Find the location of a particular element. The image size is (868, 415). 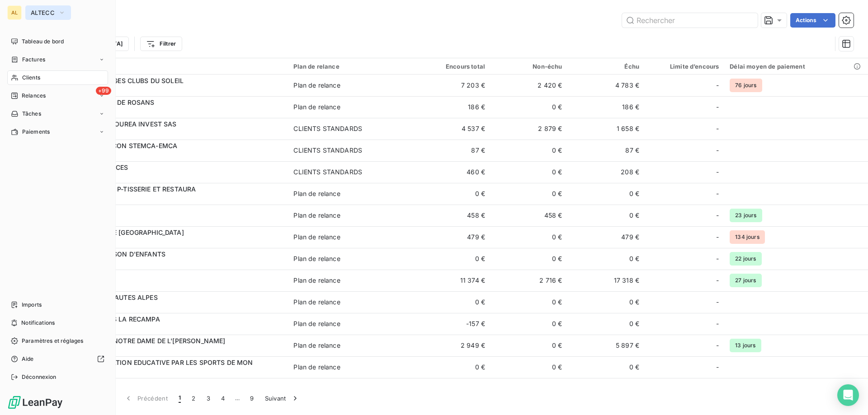

span: Aide is located at coordinates (27, 360).